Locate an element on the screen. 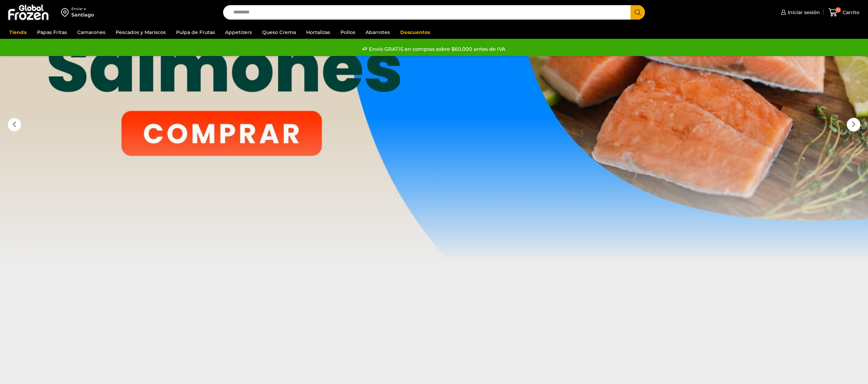  a: Descuentos is located at coordinates (415, 32).